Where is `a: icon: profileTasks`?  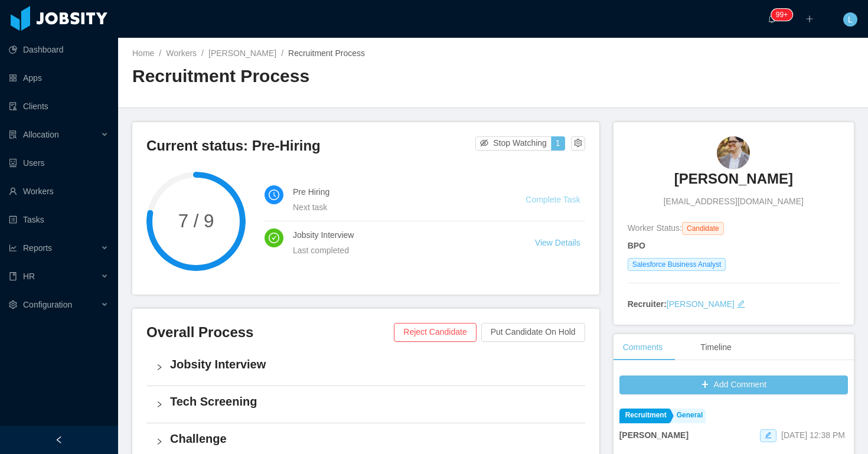 a: icon: profileTasks is located at coordinates (58, 220).